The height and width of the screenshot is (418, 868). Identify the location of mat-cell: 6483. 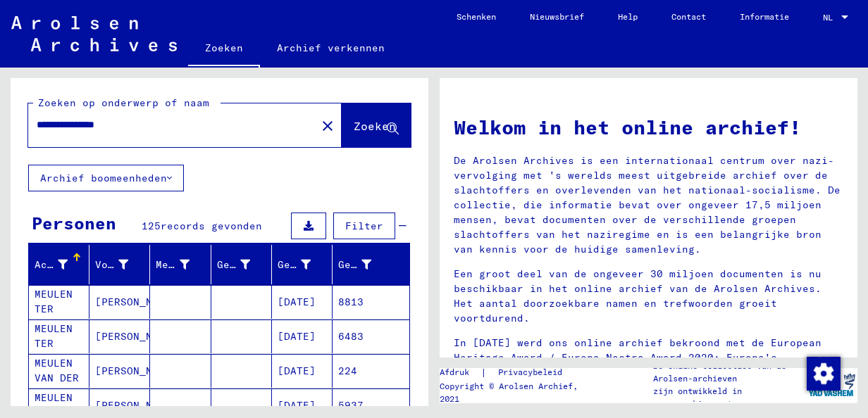
(371, 336).